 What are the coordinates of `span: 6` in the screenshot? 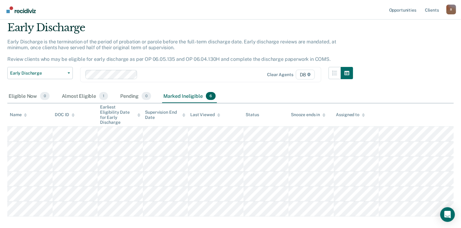 It's located at (211, 96).